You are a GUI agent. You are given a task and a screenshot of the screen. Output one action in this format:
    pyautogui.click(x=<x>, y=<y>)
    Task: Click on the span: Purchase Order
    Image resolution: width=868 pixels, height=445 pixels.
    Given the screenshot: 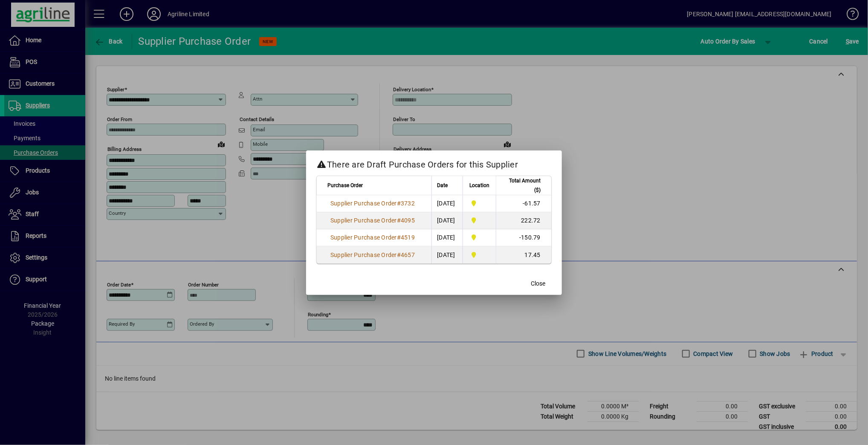 What is the action you would take?
    pyautogui.click(x=345, y=186)
    